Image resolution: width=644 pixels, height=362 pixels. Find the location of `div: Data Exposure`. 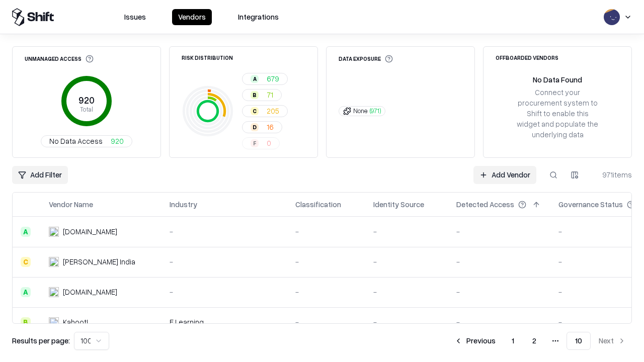

div: Data Exposure is located at coordinates (366, 59).